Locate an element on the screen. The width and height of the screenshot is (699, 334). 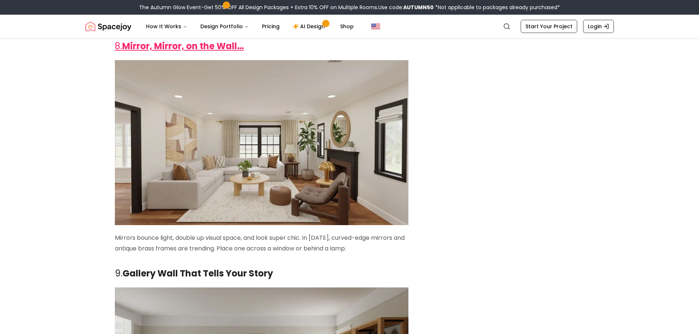
a: Start Your Project is located at coordinates (549, 26).